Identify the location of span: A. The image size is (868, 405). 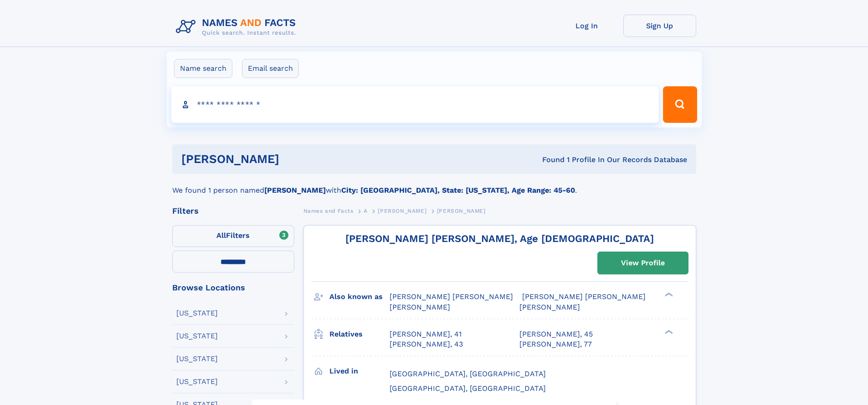
(365, 211).